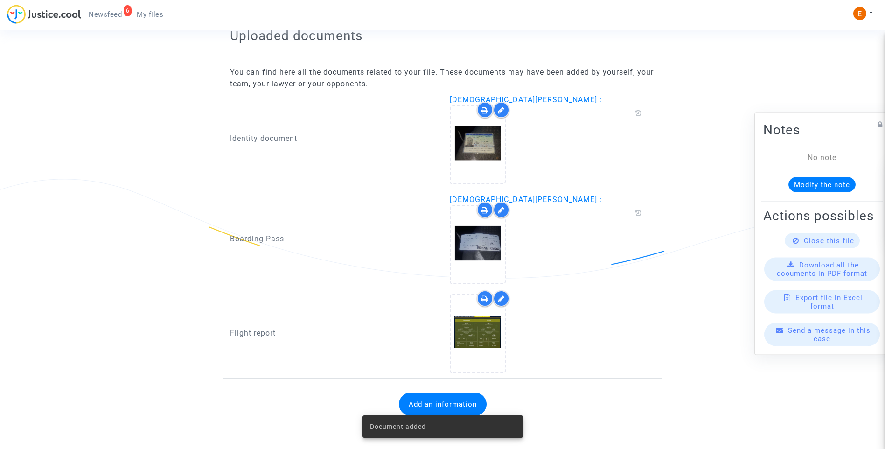 This screenshot has width=885, height=449. What do you see at coordinates (829, 241) in the screenshot?
I see `span: Close this file` at bounding box center [829, 241].